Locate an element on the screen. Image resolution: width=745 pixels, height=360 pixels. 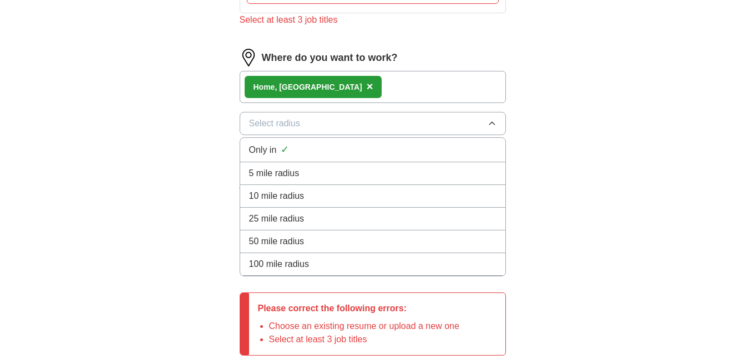
label: Where do you want to work? is located at coordinates (329, 58).